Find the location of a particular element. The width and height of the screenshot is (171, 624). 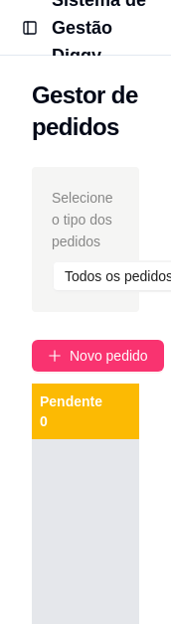

span: Selecione o tipo dos pedidos is located at coordinates (86, 220).